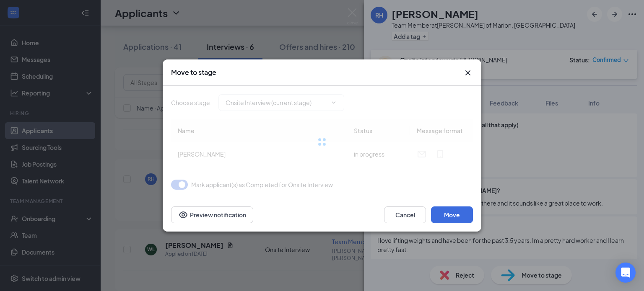  What do you see at coordinates (468, 73) in the screenshot?
I see `svg: Cross` at bounding box center [468, 73].